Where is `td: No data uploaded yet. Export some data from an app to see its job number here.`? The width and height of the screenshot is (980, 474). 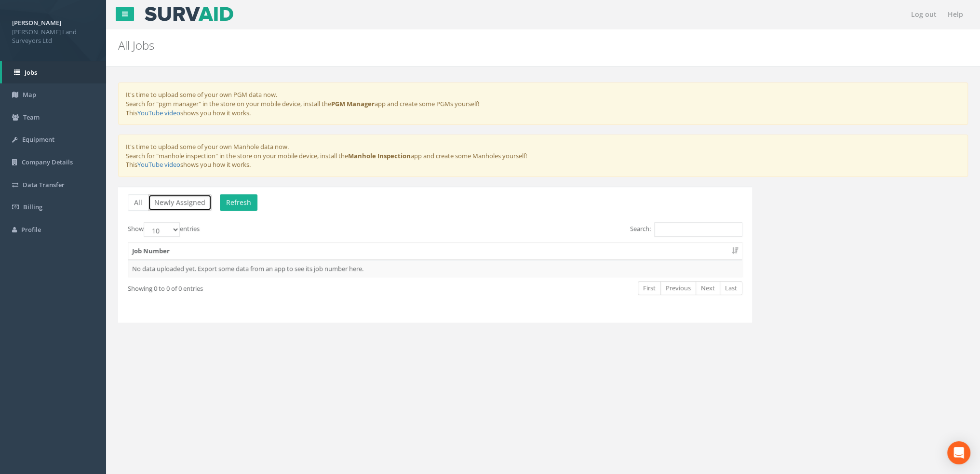 td: No data uploaded yet. Export some data from an app to see its job number here. is located at coordinates (435, 268).